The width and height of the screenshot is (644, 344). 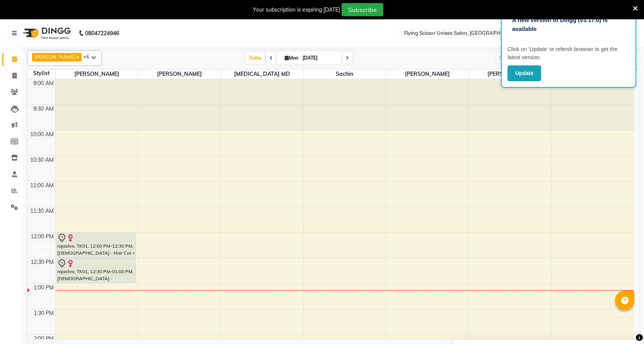 I want to click on button: Subscribe, so click(x=362, y=10).